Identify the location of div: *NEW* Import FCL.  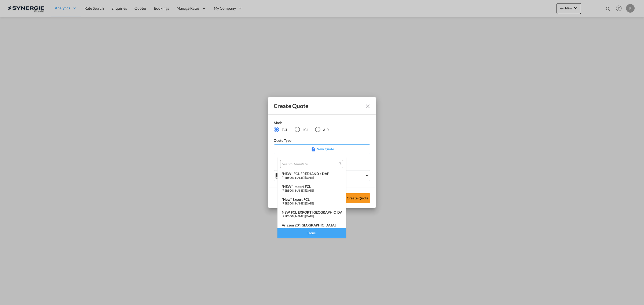
(312, 186).